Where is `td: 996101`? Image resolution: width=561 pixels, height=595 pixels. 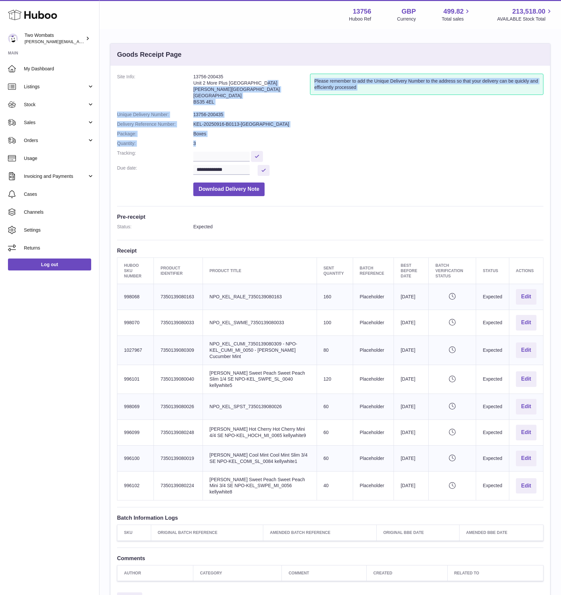 td: 996101 is located at coordinates (136, 379).